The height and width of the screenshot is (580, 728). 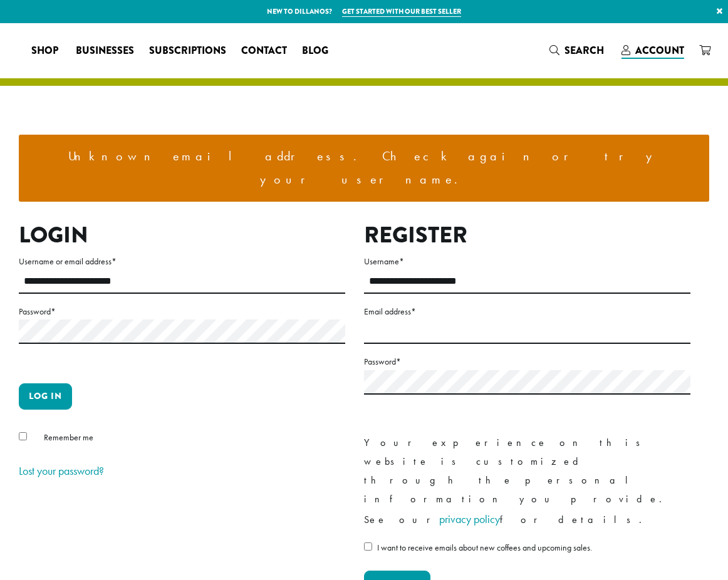 I want to click on h2: Login, so click(x=182, y=235).